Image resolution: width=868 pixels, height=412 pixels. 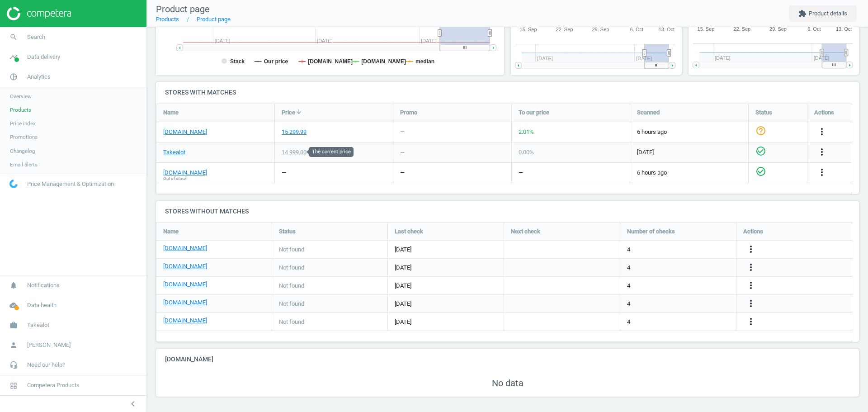 What do you see at coordinates (294, 153) in the screenshot?
I see `div: 14 999.00` at bounding box center [294, 153].